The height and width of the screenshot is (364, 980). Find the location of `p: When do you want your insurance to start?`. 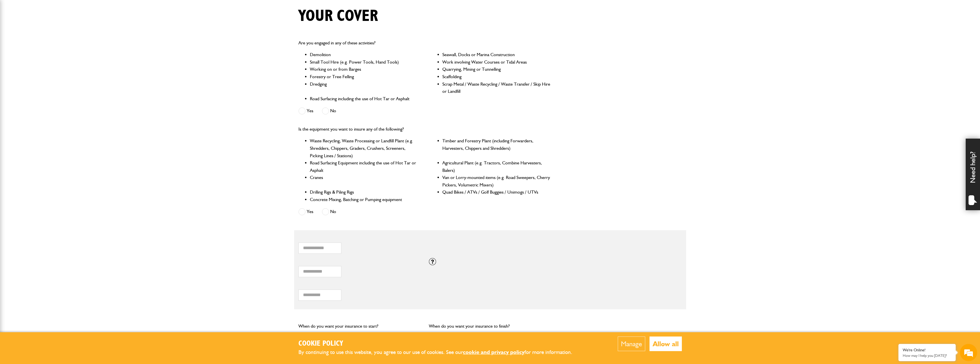

p: When do you want your insurance to start? is located at coordinates (359, 326).